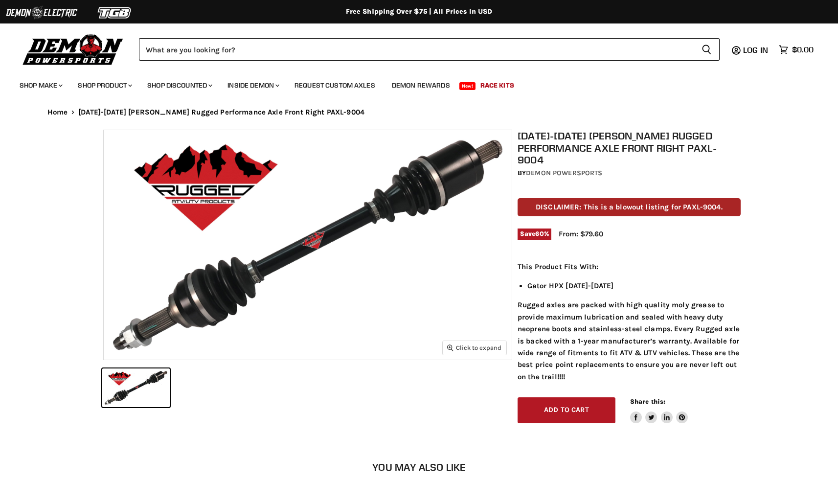  I want to click on a: Home, so click(58, 112).